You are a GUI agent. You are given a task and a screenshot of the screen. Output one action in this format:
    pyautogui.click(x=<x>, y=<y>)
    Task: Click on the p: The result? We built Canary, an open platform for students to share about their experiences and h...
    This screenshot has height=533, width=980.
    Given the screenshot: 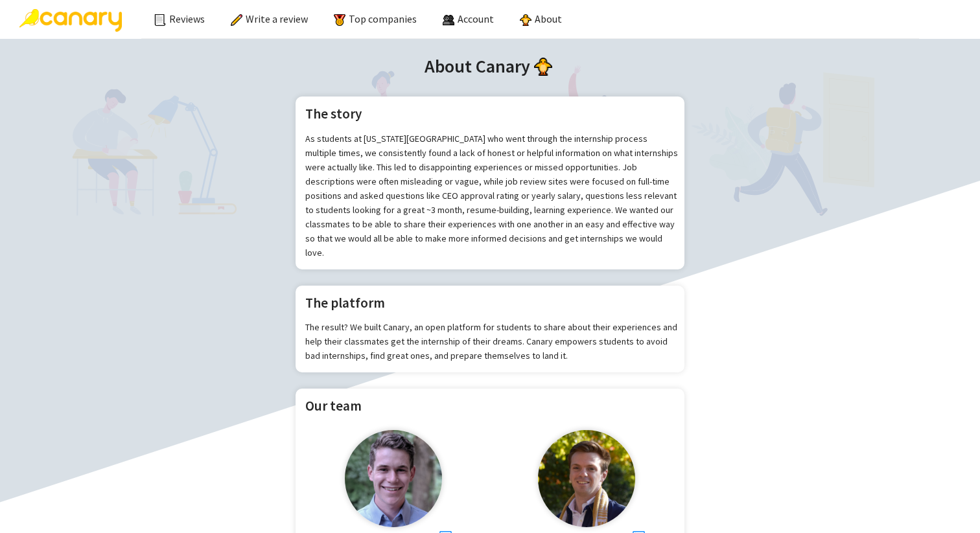 What is the action you would take?
    pyautogui.click(x=491, y=342)
    